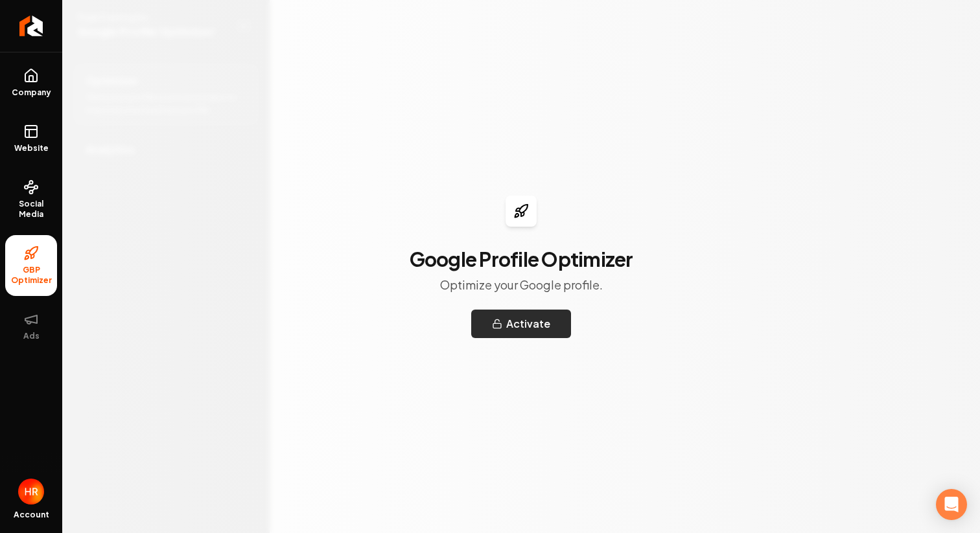 Image resolution: width=980 pixels, height=533 pixels. What do you see at coordinates (32, 514) in the screenshot?
I see `span: Account` at bounding box center [32, 514].